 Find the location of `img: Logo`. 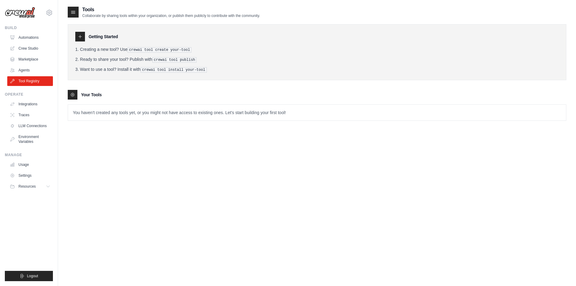

img: Logo is located at coordinates (20, 13).